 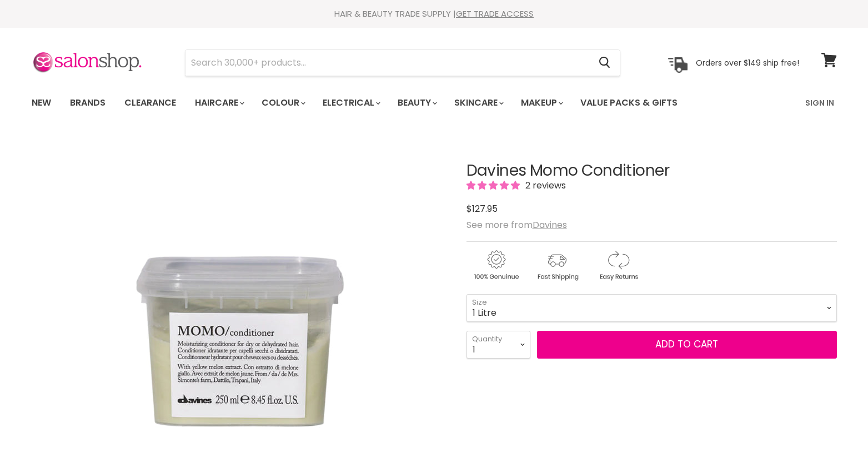 What do you see at coordinates (687, 345) in the screenshot?
I see `button: Add to cart` at bounding box center [687, 345].